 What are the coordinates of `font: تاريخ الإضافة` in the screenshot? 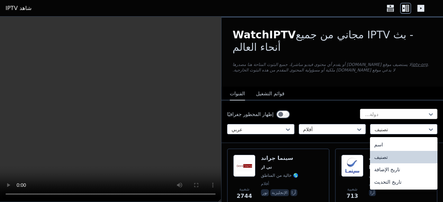 It's located at (387, 170).